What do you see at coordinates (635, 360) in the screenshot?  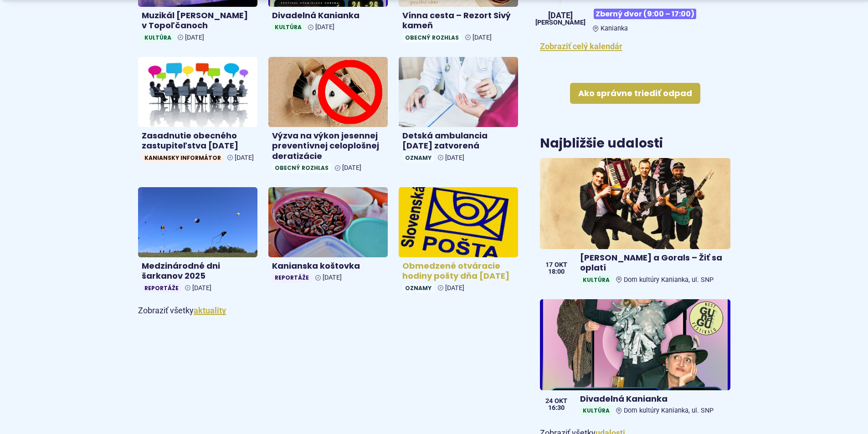 I see `a: Divadelná Kanianka KultúraDom kultúry Kanianka, ul. SNP 24 okt 16:30` at bounding box center [635, 360].